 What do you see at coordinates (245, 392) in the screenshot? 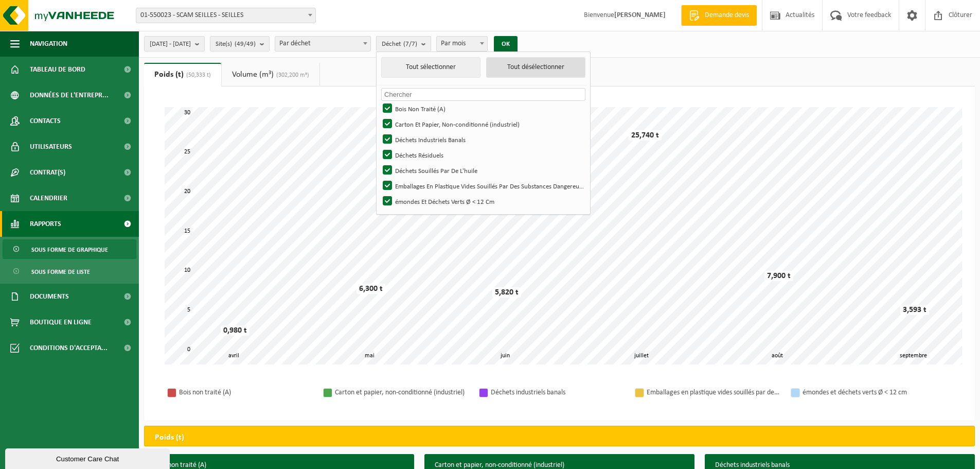
I see `div: Bois non traité (A)` at bounding box center [245, 392].